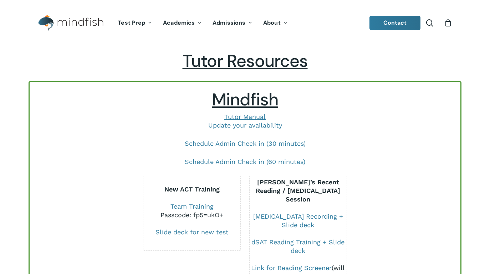 This screenshot has width=490, height=274. I want to click on a: Academics, so click(182, 23).